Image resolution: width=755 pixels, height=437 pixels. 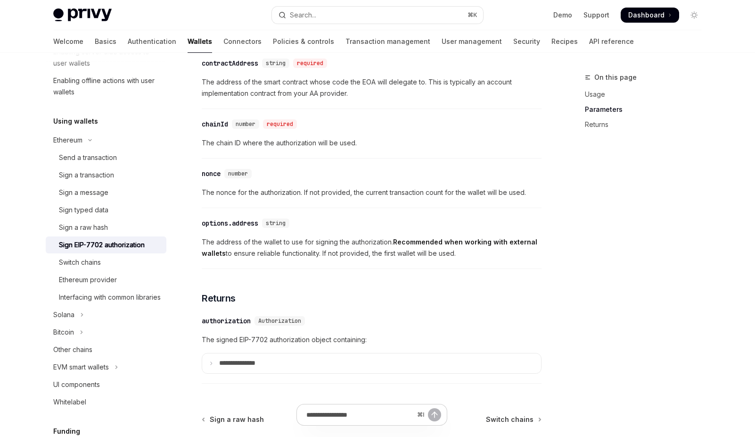 I want to click on button: Toggle EVM smart wallets section, so click(x=106, y=367).